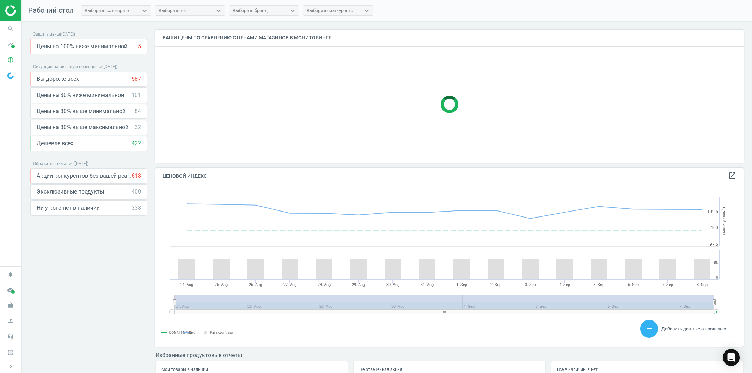  Describe the element at coordinates (70, 192) in the screenshot. I see `span: Эксклюзивные продукты` at that location.